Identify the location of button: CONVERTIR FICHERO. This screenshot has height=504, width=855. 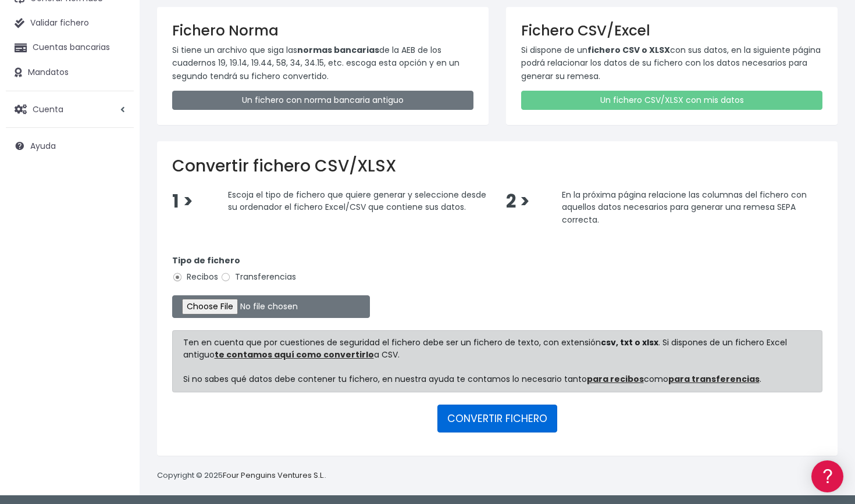
(497, 418).